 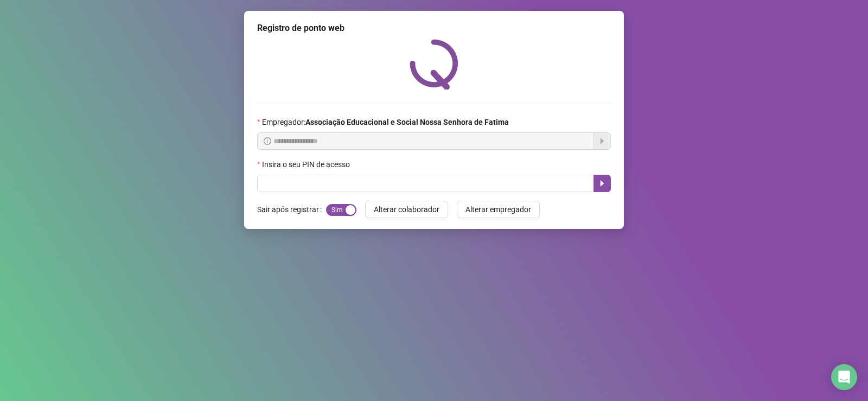 What do you see at coordinates (406, 209) in the screenshot?
I see `span: Alterar colaborador` at bounding box center [406, 209].